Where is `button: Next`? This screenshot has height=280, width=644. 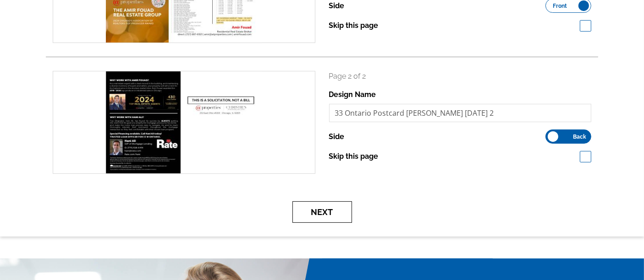
button: Next is located at coordinates (322, 212).